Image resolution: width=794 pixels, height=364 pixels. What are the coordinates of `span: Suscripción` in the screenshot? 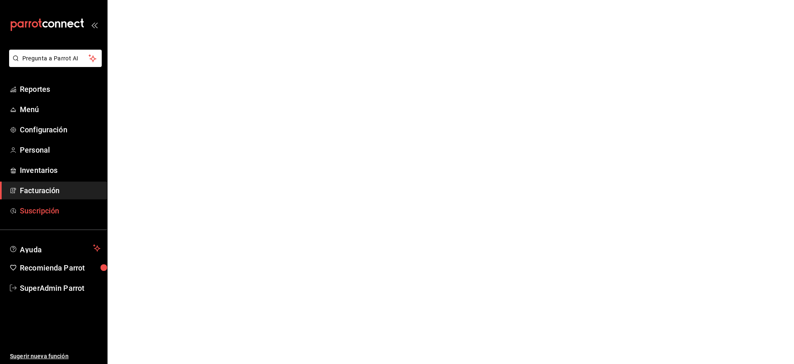 It's located at (60, 210).